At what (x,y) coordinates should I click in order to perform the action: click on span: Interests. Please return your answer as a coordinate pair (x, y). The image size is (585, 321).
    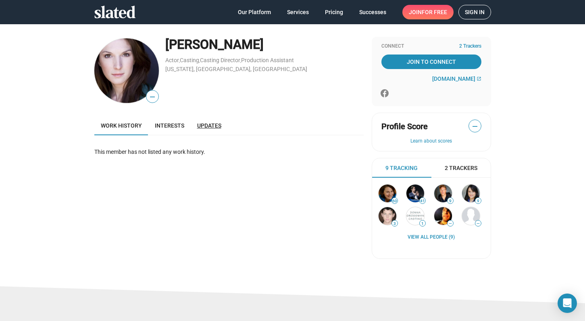
    Looking at the image, I should click on (169, 125).